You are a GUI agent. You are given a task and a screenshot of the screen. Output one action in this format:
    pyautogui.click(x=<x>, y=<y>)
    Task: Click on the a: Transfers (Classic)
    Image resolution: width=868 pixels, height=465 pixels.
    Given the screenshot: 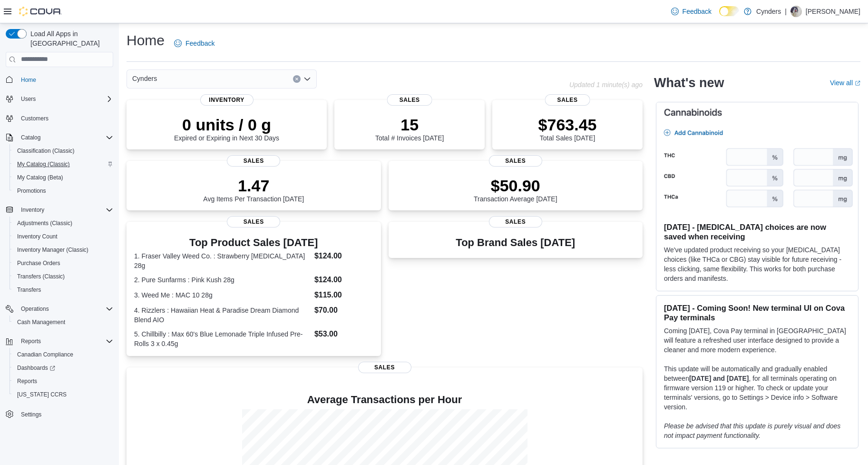 What is the action you would take?
    pyautogui.click(x=41, y=277)
    